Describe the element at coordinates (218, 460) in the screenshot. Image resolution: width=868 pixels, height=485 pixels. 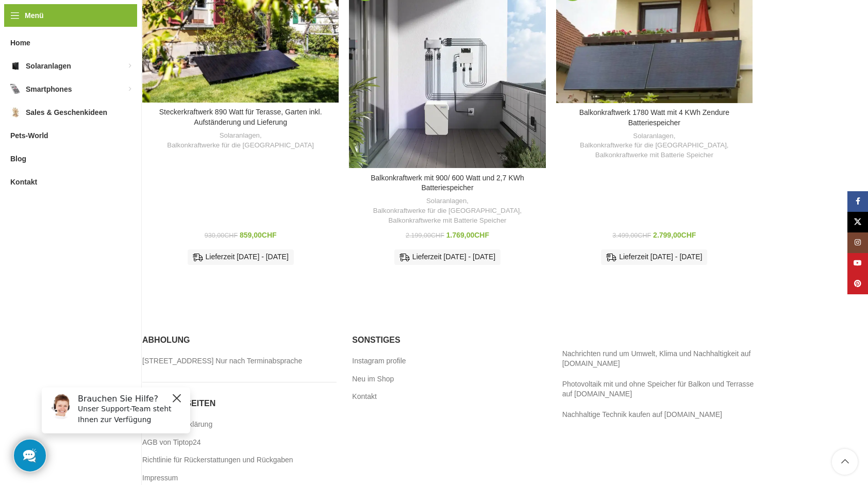
I see `a: Richtlinie für Rückerstattungen und Rückgaben` at that location.